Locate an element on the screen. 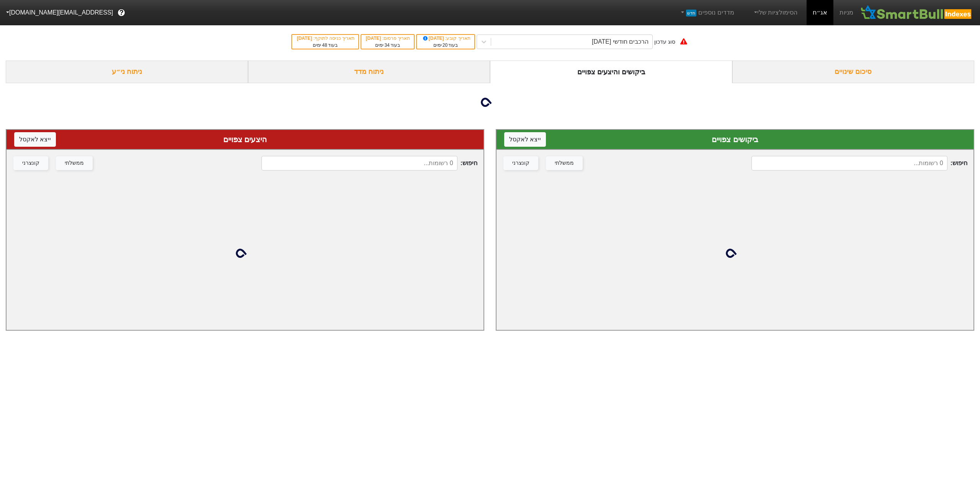 Image resolution: width=980 pixels, height=500 pixels. span: חדש is located at coordinates (691, 13).